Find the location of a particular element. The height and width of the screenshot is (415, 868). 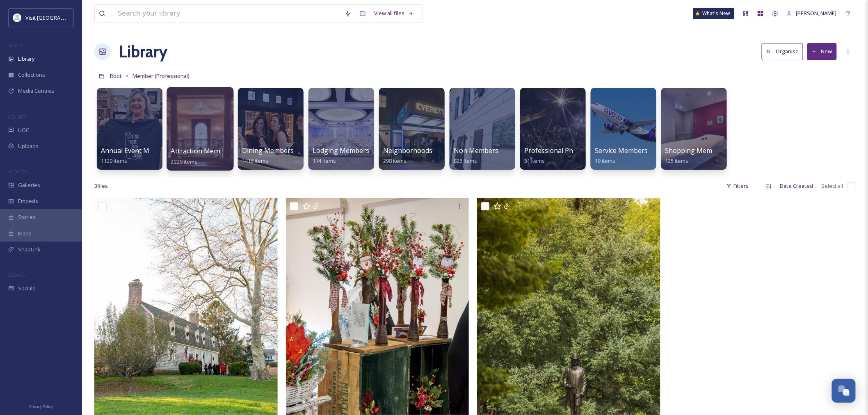

span: Maps is located at coordinates (24, 233).